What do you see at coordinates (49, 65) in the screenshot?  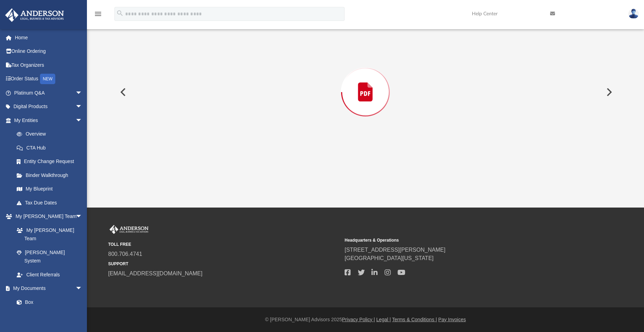 I see `a: Tax Organizers` at bounding box center [49, 65].